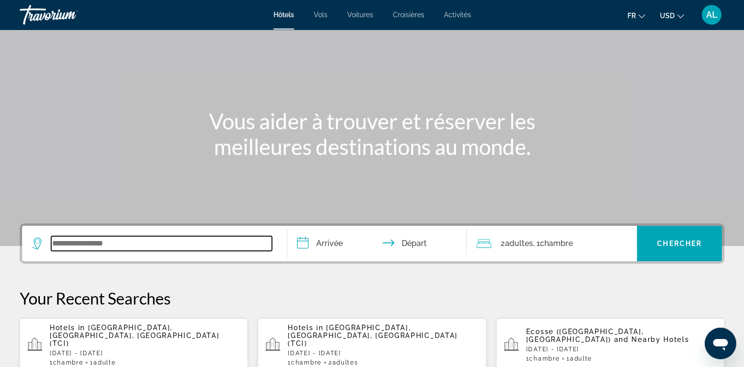 The image size is (744, 367). Describe the element at coordinates (632, 16) in the screenshot. I see `span: fr` at that location.